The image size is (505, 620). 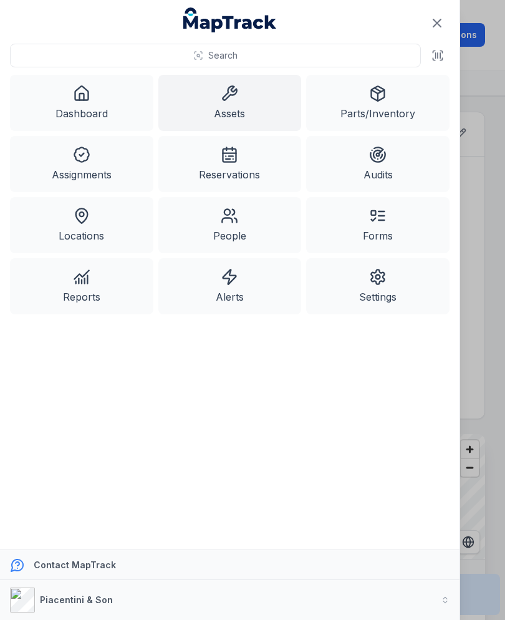 What do you see at coordinates (230, 286) in the screenshot?
I see `a: Alerts` at bounding box center [230, 286].